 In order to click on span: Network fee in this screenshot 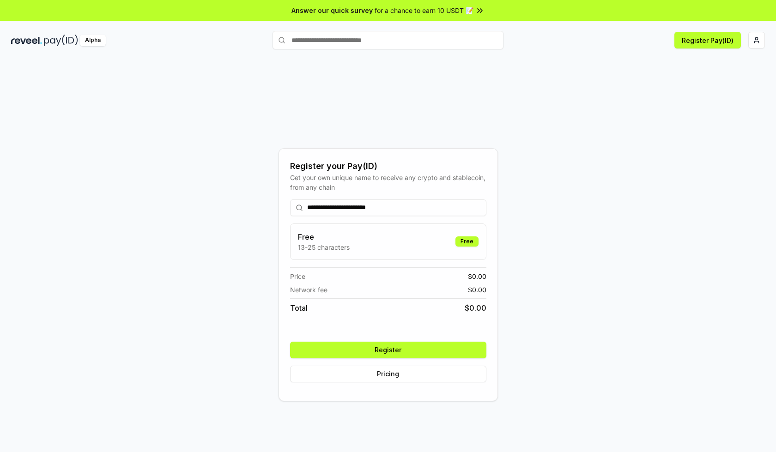, I will do `click(308, 290)`.